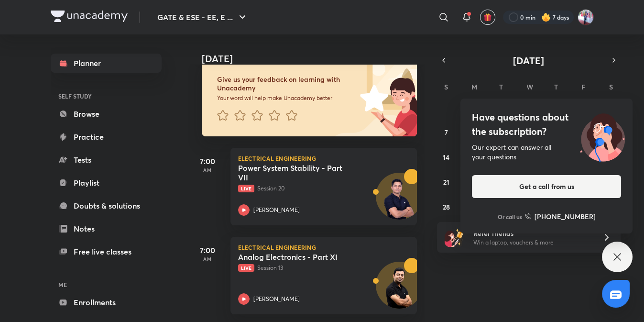 Image resolution: width=644 pixels, height=322 pixels. Describe the element at coordinates (106, 229) in the screenshot. I see `a: Notes` at that location.